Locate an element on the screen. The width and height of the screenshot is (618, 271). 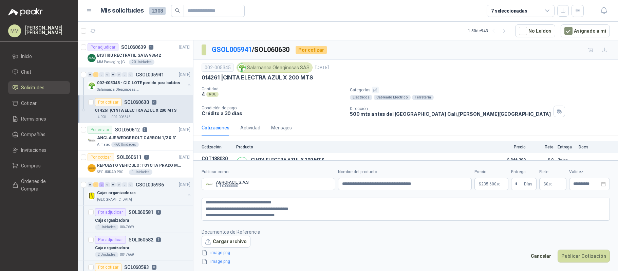
div: 460 Unidades is located at coordinates (125, 144).